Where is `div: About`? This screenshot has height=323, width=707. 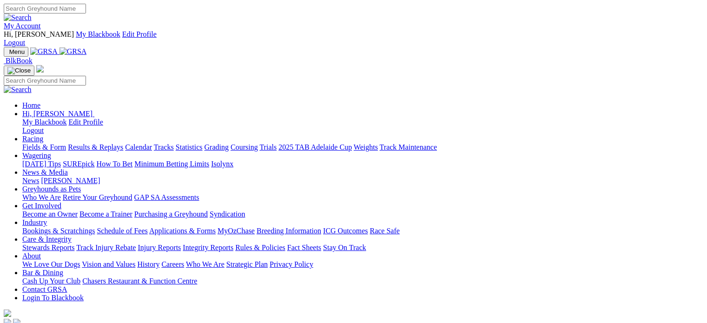 div: About is located at coordinates (362, 264).